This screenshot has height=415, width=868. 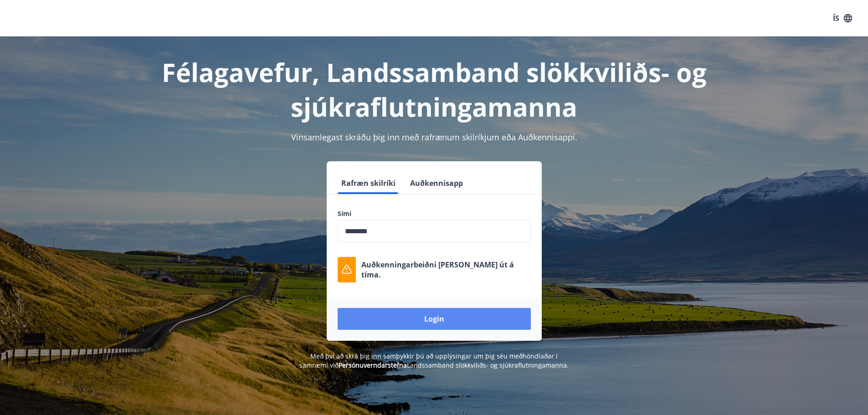 I want to click on h1: Félagavefur, Landssamband slökkviliðs- og sjúkraflutningamanna, so click(x=434, y=89).